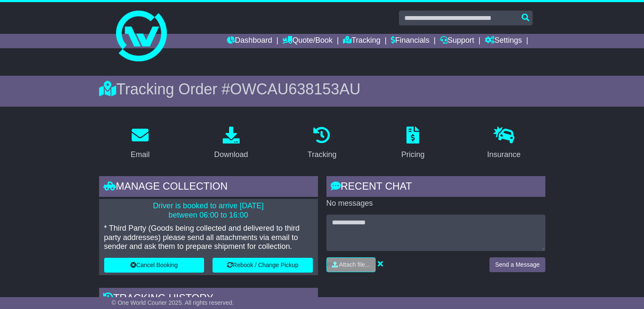 The image size is (644, 309). What do you see at coordinates (413, 143) in the screenshot?
I see `a: Pricing` at bounding box center [413, 143].